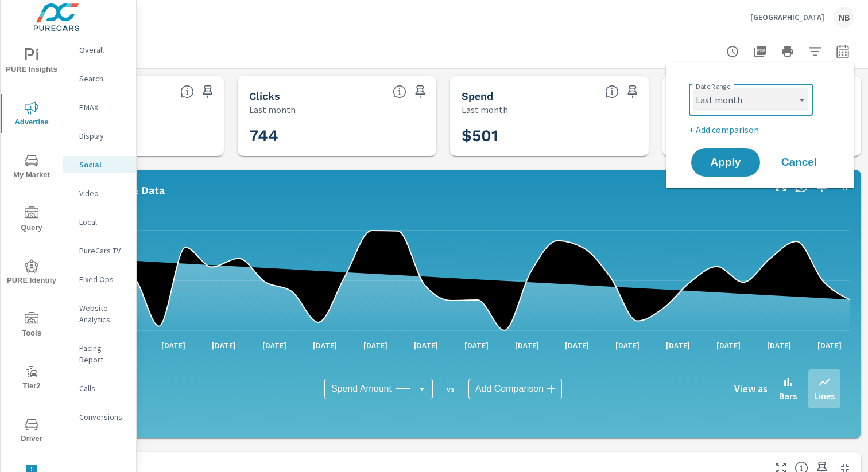 The width and height of the screenshot is (868, 472). Describe the element at coordinates (762, 130) in the screenshot. I see `p: + Add comparison` at that location.